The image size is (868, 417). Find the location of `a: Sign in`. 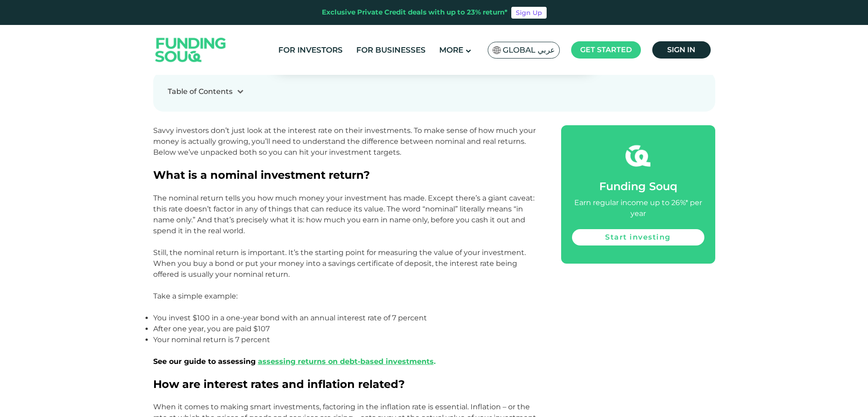

a: Sign in is located at coordinates (682, 50).